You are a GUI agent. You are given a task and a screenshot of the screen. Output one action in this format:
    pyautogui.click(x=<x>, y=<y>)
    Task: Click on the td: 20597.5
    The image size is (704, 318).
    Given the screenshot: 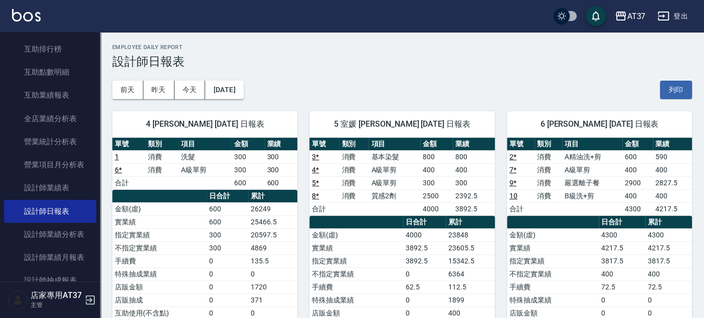 What is the action you would take?
    pyautogui.click(x=273, y=235)
    